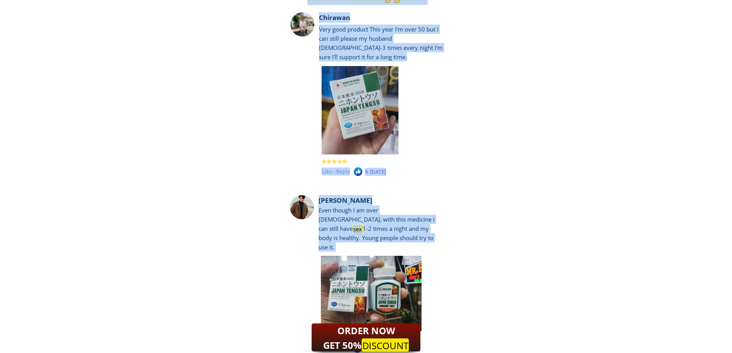 This screenshot has height=353, width=732. I want to click on mark: sex, so click(358, 228).